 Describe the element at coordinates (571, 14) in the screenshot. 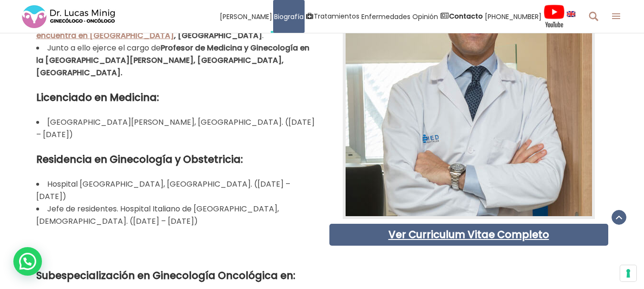

I see `img: idioma inglés` at that location.